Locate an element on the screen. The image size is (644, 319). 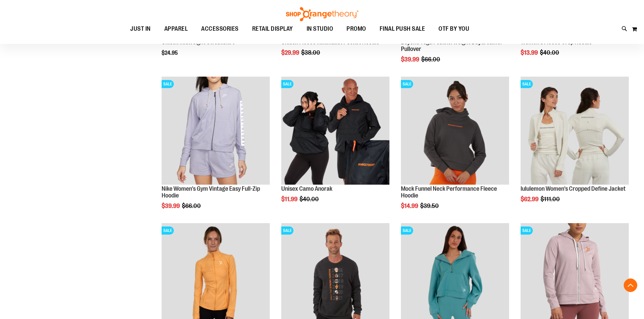
img: Product image for Mock Funnel Neck Performance Fleece Hoodie is located at coordinates (455, 131).